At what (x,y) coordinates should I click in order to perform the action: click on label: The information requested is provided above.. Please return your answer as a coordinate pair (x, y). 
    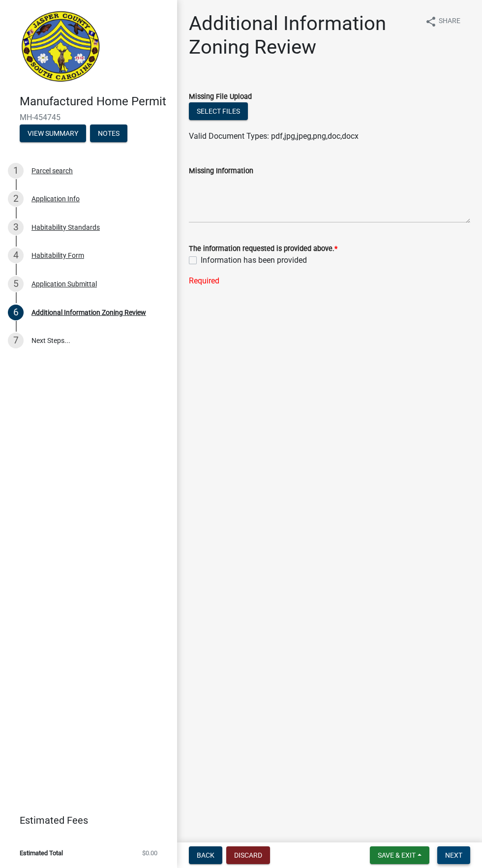
    Looking at the image, I should click on (263, 249).